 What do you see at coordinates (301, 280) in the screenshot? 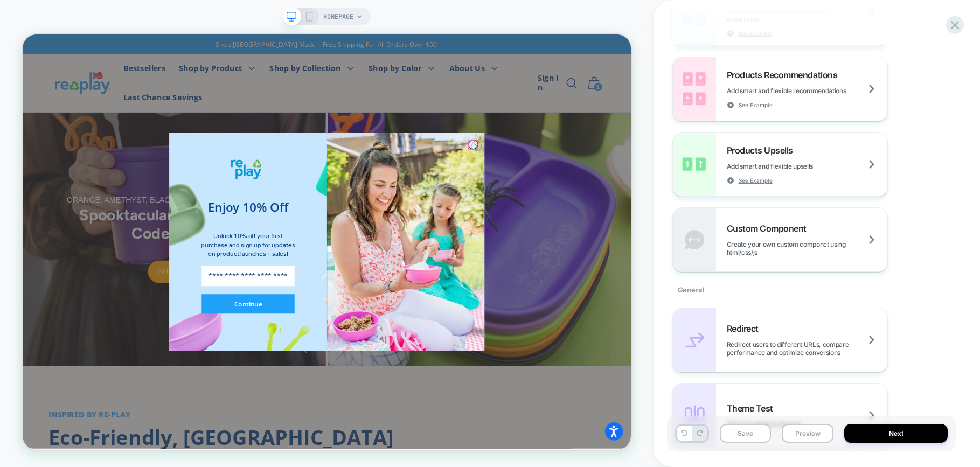
I see `span: Unlock 10% off your first purchase and sign up for updates on product launches + sales!` at bounding box center [301, 280].